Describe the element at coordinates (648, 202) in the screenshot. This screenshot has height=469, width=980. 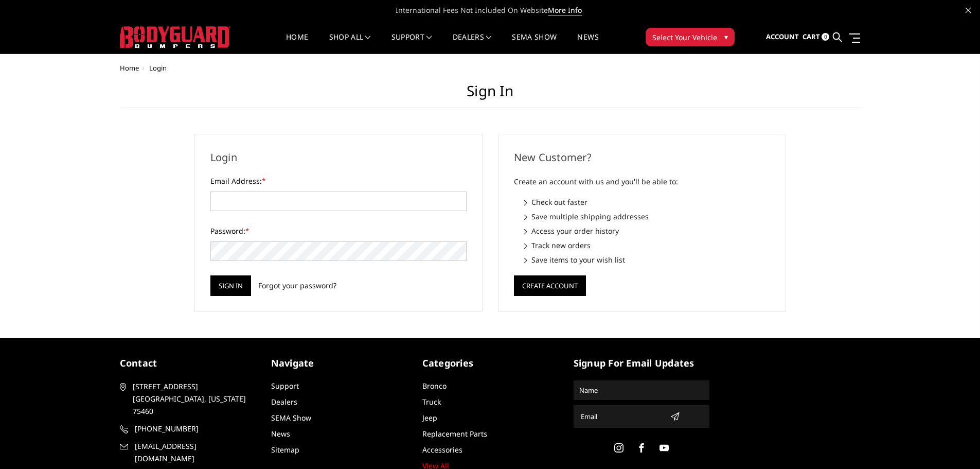
I see `li: Check out faster` at that location.